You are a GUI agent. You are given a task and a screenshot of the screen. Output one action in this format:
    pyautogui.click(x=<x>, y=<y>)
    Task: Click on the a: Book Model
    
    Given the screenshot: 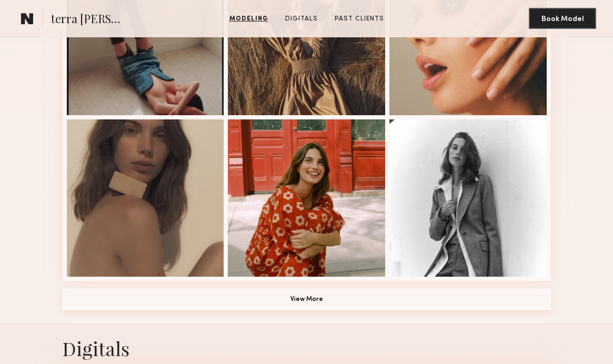 What is the action you would take?
    pyautogui.click(x=562, y=18)
    